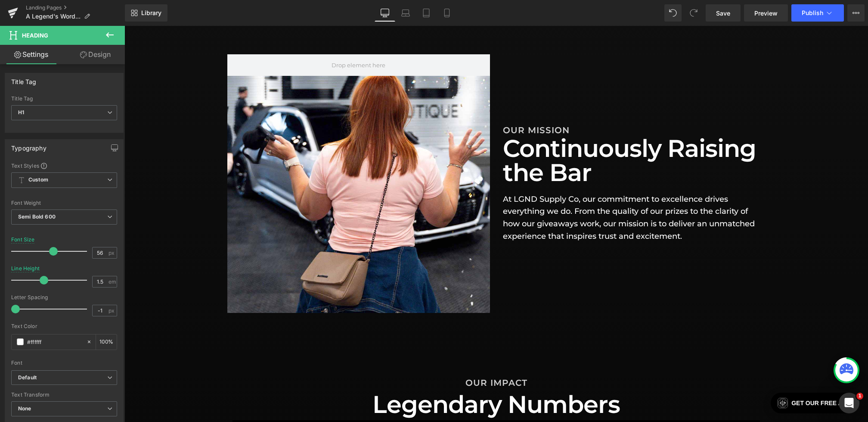  I want to click on span: Preview, so click(766, 13).